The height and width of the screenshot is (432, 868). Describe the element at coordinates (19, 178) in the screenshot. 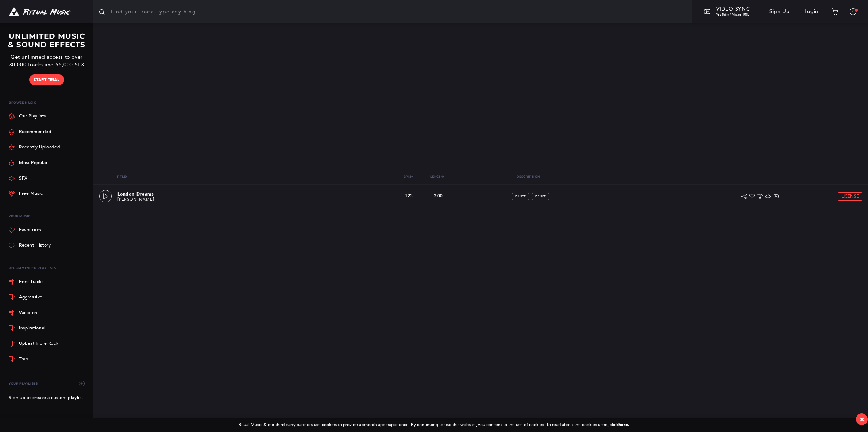

I see `a: SFX` at that location.